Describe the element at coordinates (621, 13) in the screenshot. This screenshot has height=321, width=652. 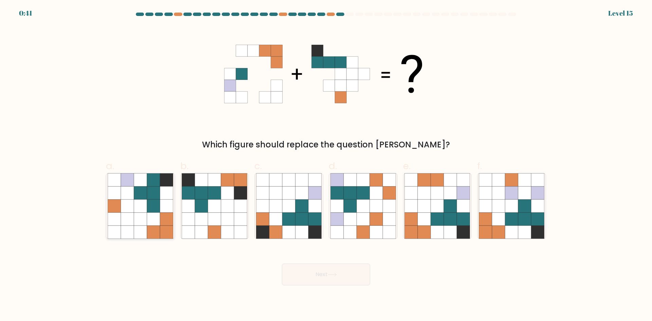
I see `div: Level 15` at that location.